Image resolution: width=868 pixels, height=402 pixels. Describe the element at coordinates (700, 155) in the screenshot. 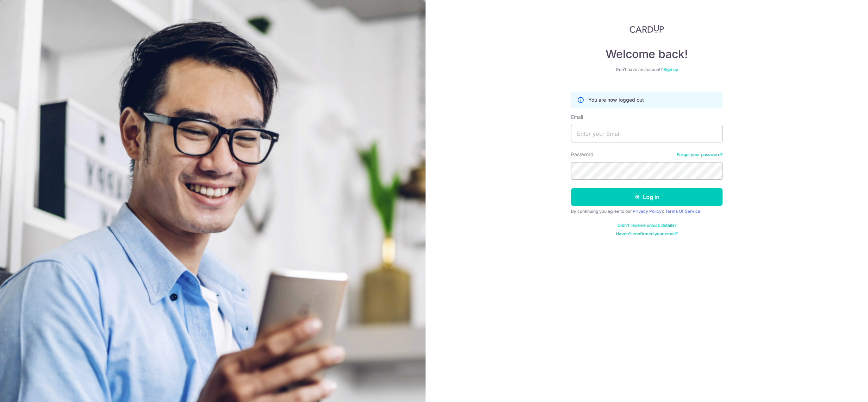

I see `a: Forgot your password?` at that location.